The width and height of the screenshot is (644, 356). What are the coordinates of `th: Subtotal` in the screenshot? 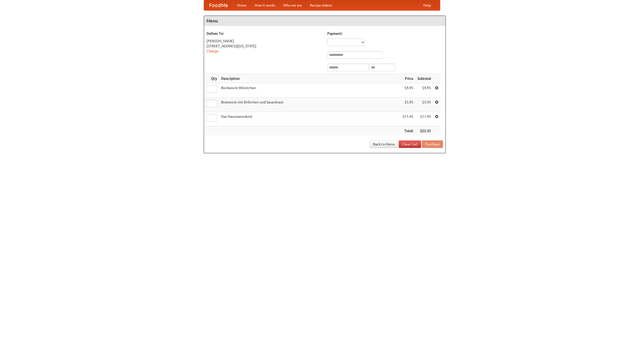 It's located at (424, 78).